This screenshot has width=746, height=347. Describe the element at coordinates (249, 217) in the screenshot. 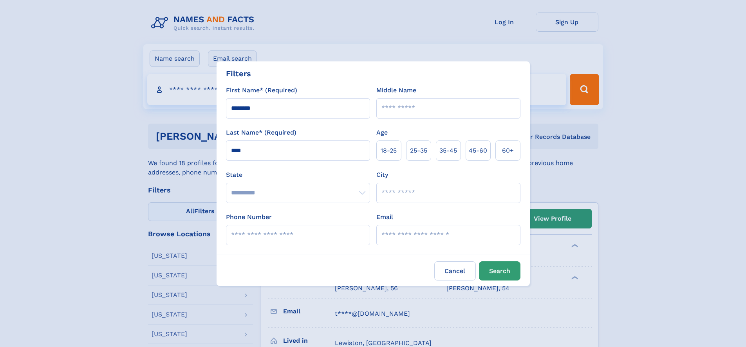

I see `label: Phone Number` at that location.